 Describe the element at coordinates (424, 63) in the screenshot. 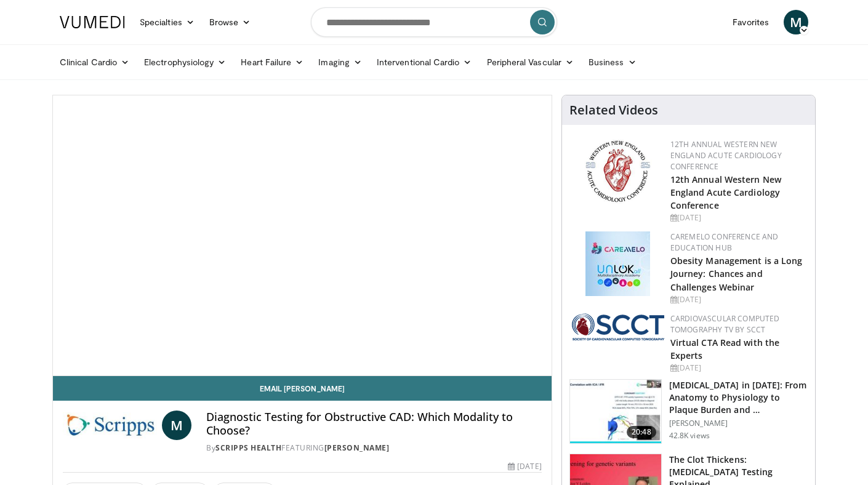

I see `a: Interventional Cardio` at that location.